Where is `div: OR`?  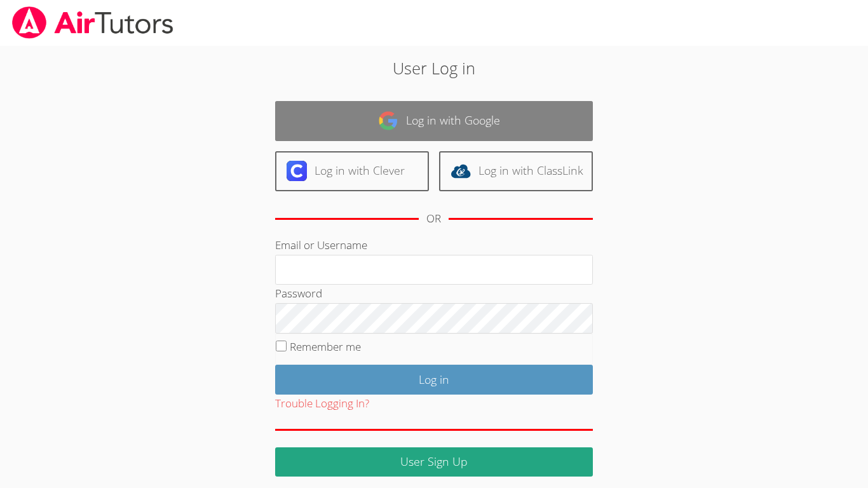 div: OR is located at coordinates (433, 219).